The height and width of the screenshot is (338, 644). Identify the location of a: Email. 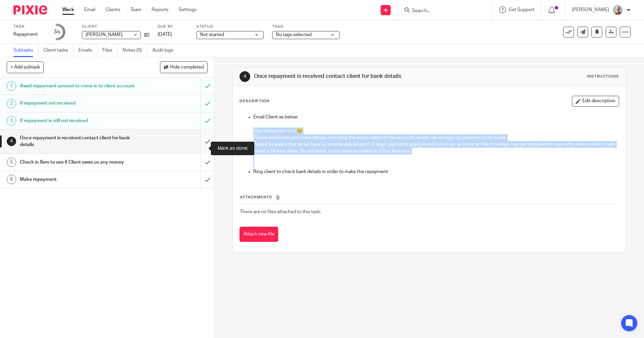
(90, 10).